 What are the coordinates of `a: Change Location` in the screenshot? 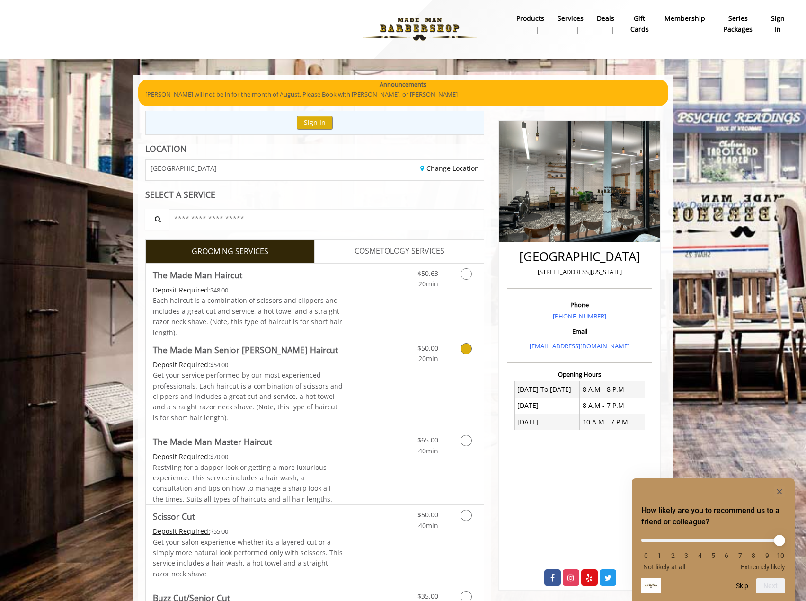 It's located at (449, 168).